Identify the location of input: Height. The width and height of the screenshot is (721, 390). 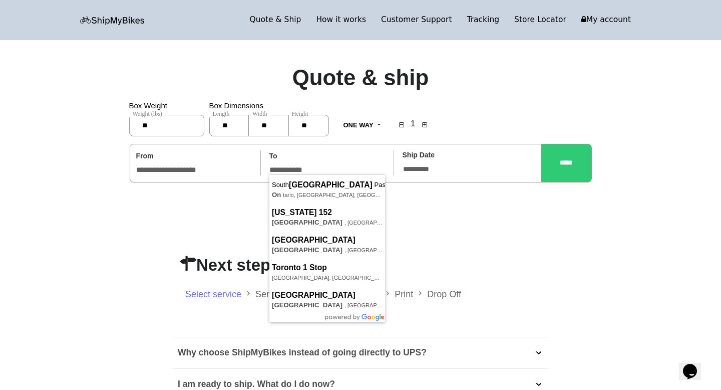
(309, 125).